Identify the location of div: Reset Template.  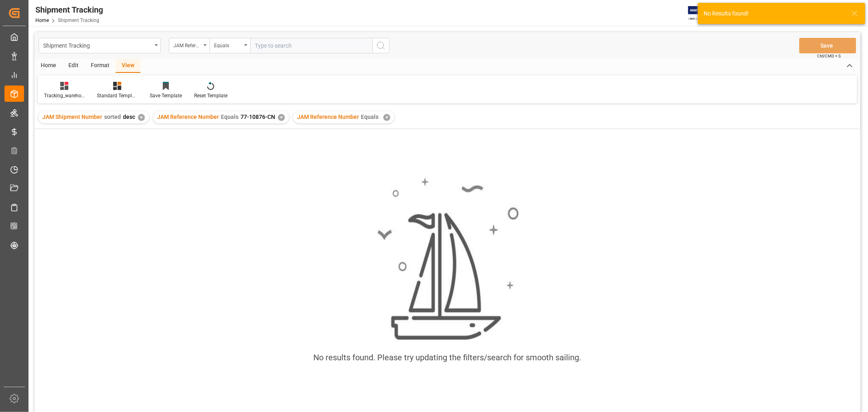
(211, 96).